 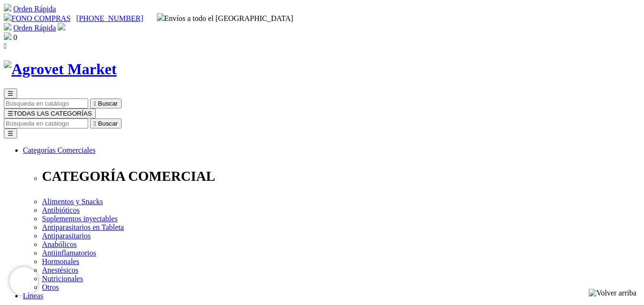 What do you see at coordinates (60, 270) in the screenshot?
I see `a: Anestésicos` at bounding box center [60, 270].